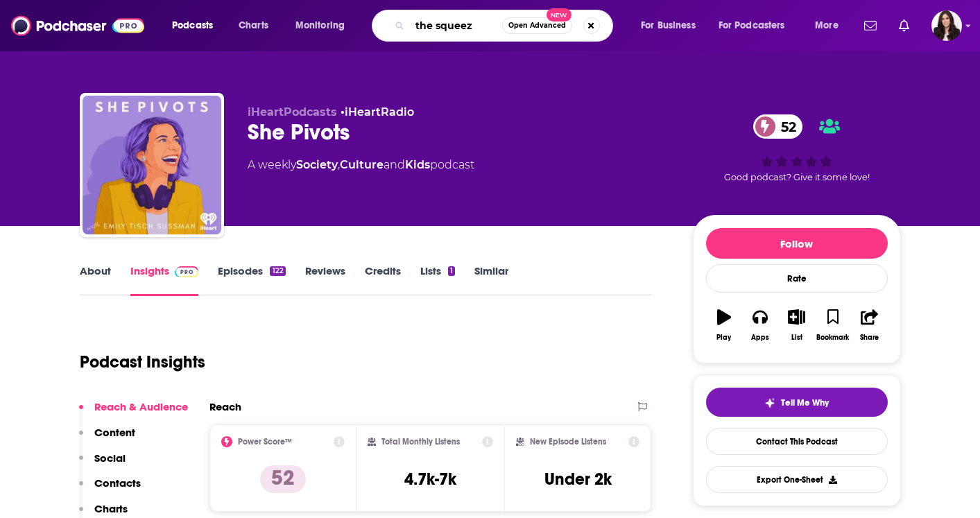  Describe the element at coordinates (947, 26) in the screenshot. I see `button: Show profile menu` at that location.